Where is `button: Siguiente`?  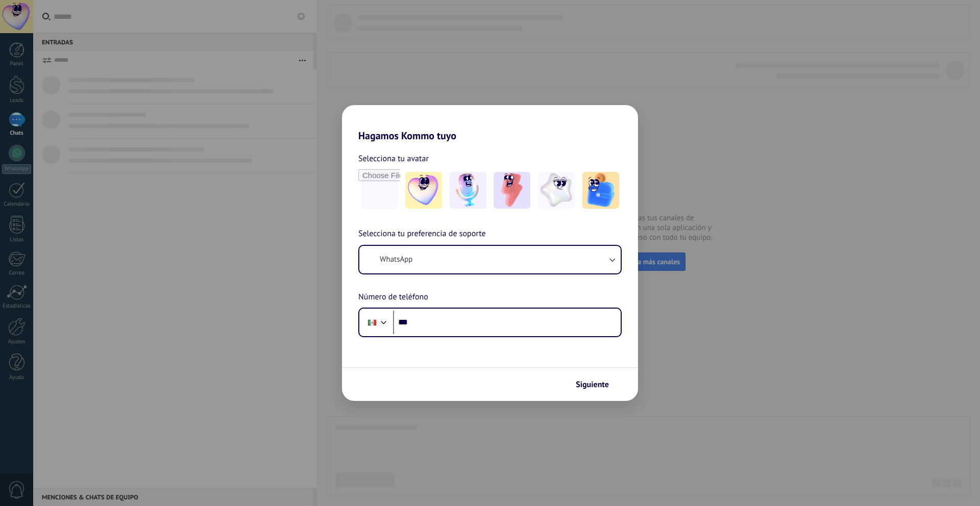
button: Siguiente is located at coordinates (597, 385).